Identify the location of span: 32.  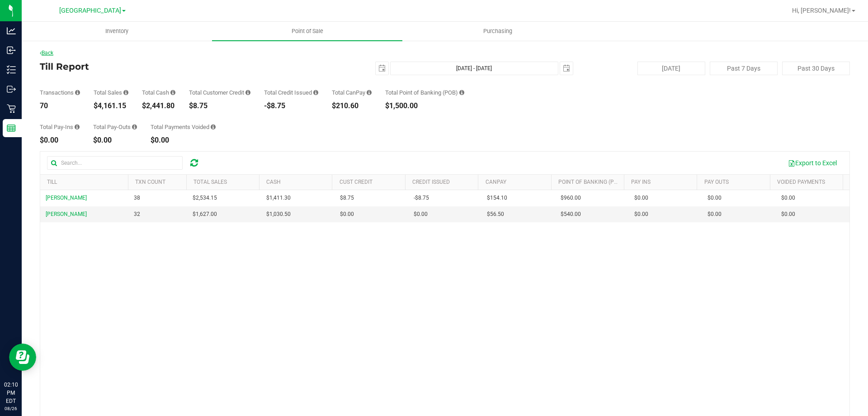
(137, 214).